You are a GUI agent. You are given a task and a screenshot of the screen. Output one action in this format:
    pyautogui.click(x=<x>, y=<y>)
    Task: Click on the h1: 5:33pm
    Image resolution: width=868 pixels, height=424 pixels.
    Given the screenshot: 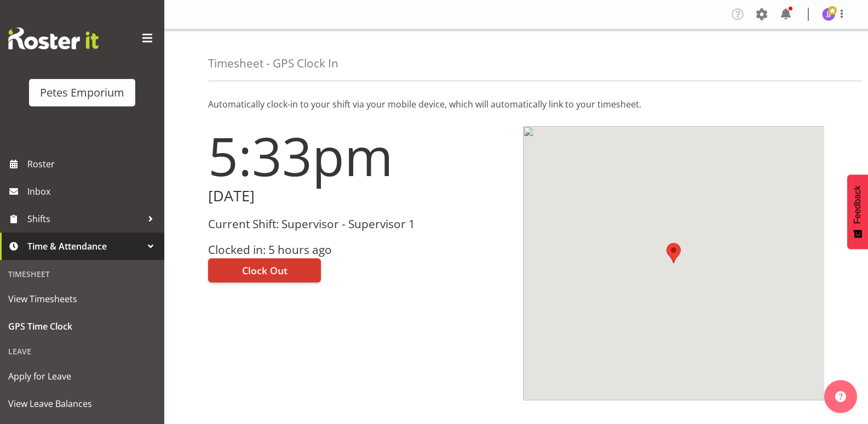 What is the action you would take?
    pyautogui.click(x=359, y=156)
    